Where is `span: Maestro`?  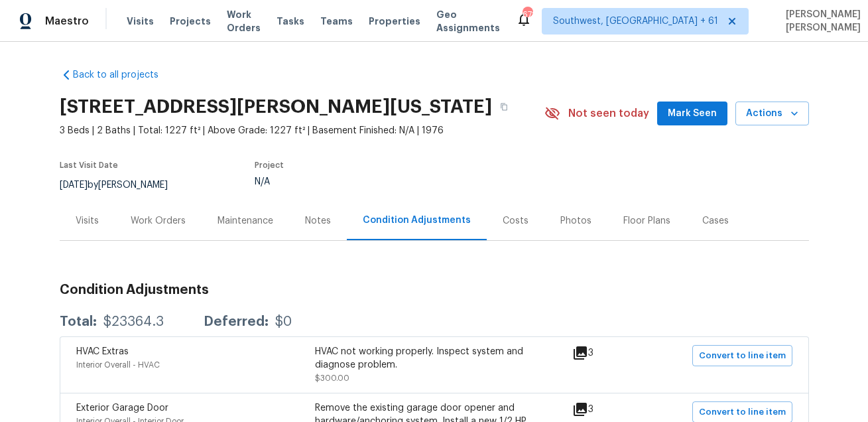 span: Maestro is located at coordinates (67, 22).